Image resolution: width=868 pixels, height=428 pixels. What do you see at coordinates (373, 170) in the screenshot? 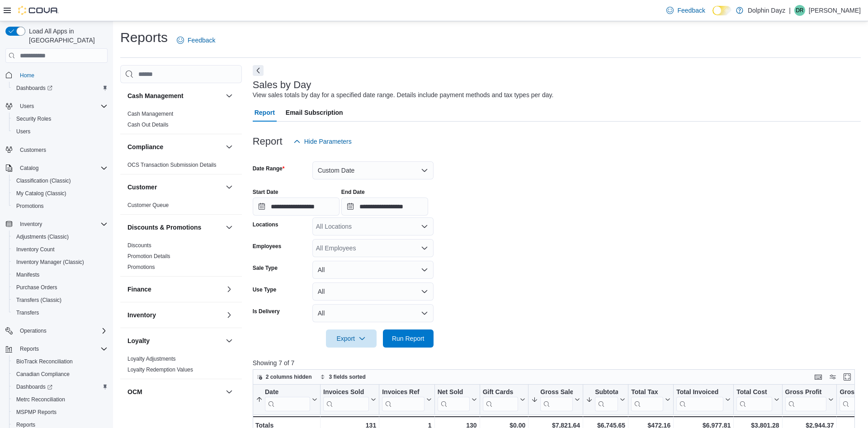
I see `button: Custom Date` at bounding box center [373, 170].